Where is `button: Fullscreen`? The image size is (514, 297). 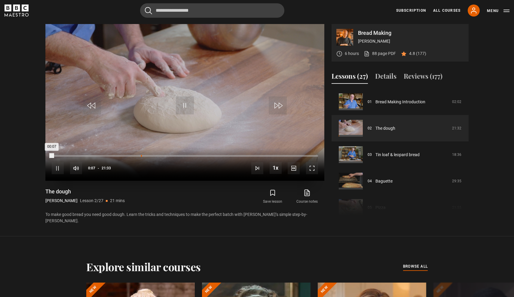 button: Fullscreen is located at coordinates (312, 168).